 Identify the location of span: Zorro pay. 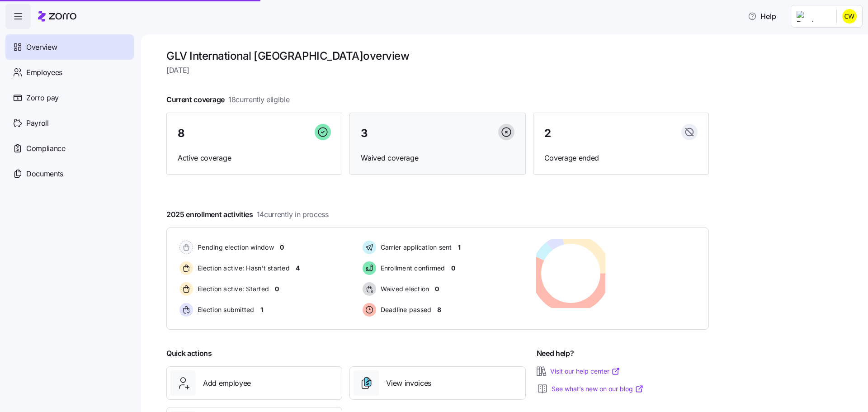
(42, 98).